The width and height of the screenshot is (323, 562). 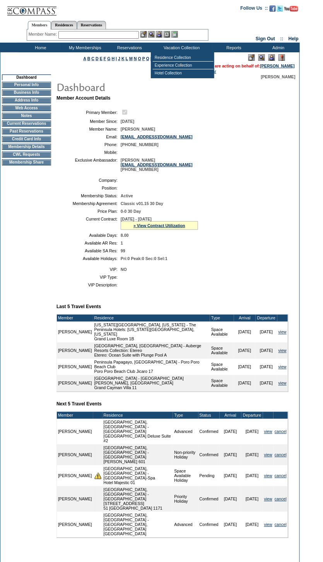 I want to click on a: K, so click(x=123, y=58).